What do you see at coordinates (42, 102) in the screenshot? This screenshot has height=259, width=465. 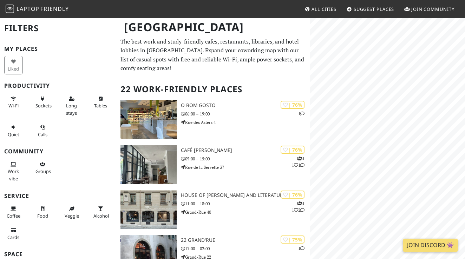 I see `button: Sockets` at bounding box center [42, 102].